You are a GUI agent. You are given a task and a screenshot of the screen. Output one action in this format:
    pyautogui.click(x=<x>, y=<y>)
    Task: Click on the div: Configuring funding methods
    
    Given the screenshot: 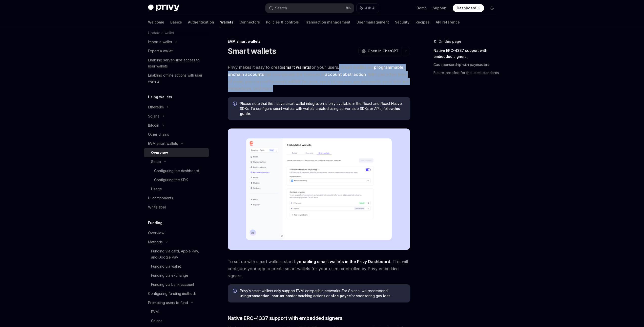 What is the action you would take?
    pyautogui.click(x=172, y=294)
    